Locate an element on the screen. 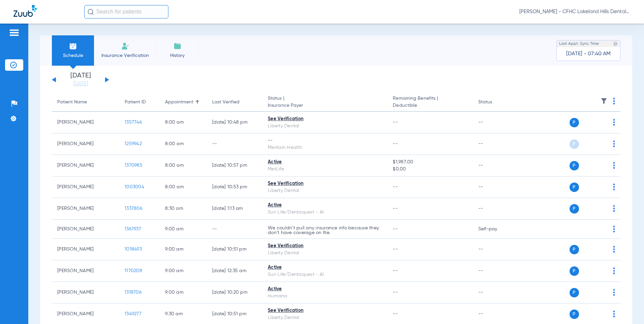 This screenshot has height=324, width=644. span: History is located at coordinates (177, 55).